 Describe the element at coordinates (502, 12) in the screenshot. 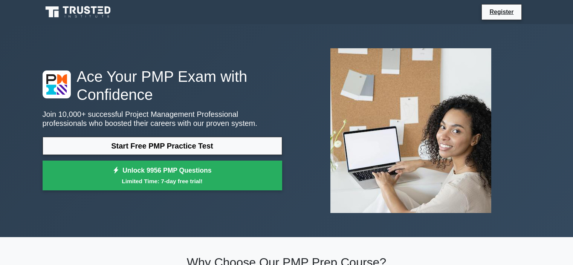

I see `a: Register` at that location.